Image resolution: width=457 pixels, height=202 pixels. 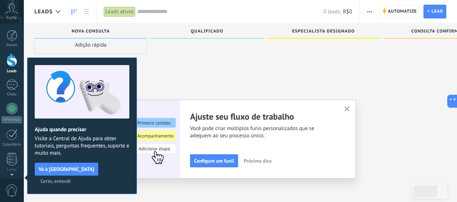 What do you see at coordinates (214, 161) in the screenshot?
I see `button: Configure um funil` at bounding box center [214, 161].